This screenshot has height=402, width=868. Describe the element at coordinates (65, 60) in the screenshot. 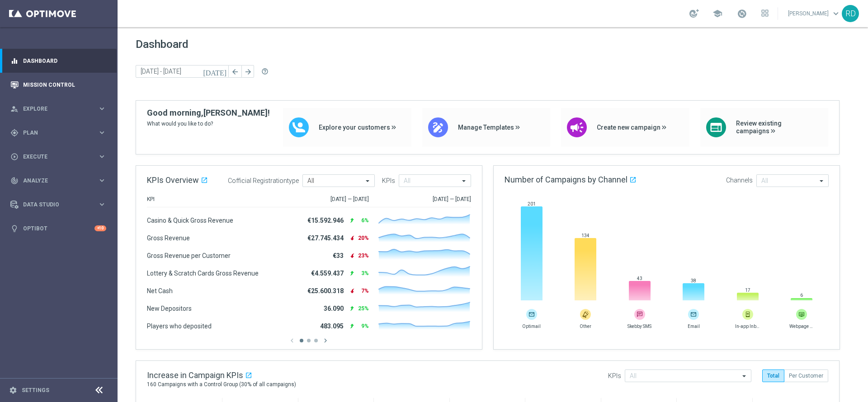

I see `a: Dashboard` at that location.